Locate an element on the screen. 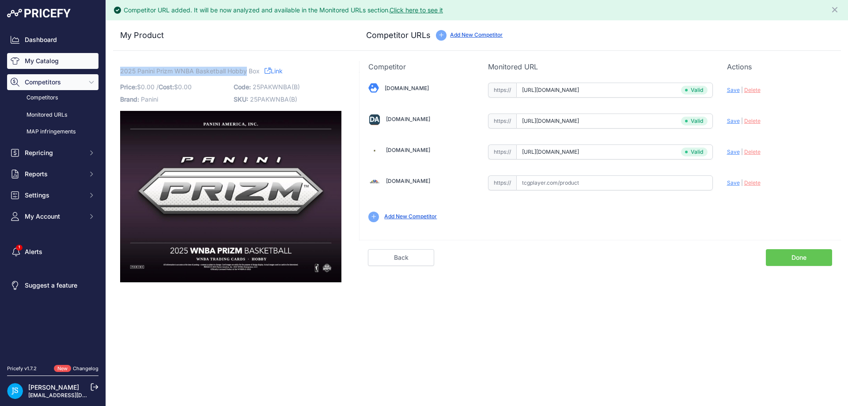 This screenshot has height=406, width=848. a: Done is located at coordinates (799, 257).